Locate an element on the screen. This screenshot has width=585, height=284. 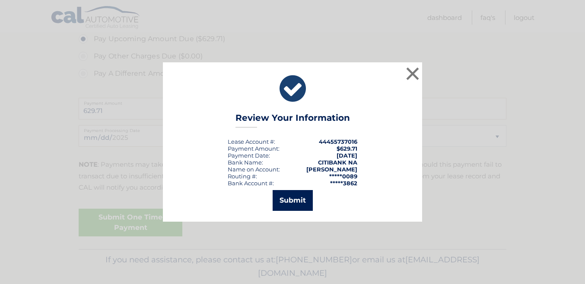
div: Bank Name: is located at coordinates (246, 162).